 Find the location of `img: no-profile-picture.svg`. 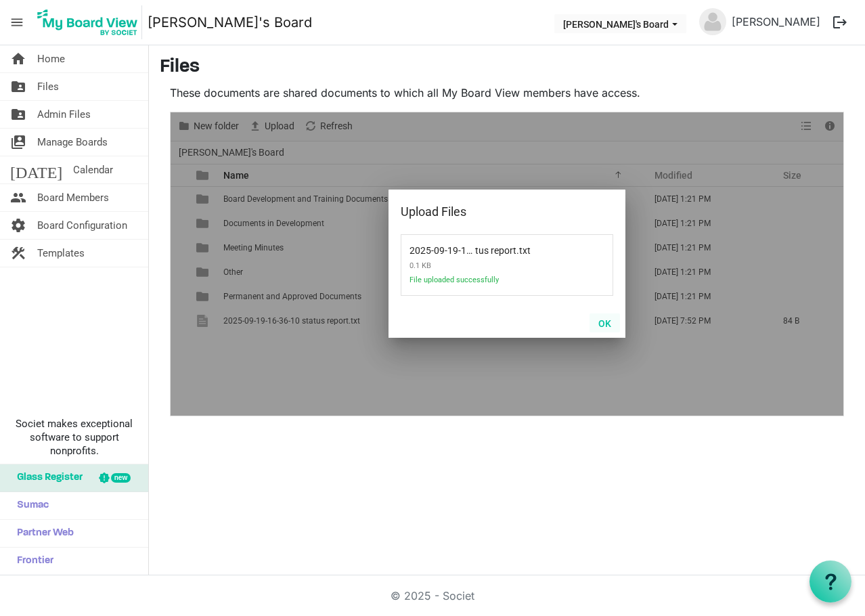

img: no-profile-picture.svg is located at coordinates (713, 22).